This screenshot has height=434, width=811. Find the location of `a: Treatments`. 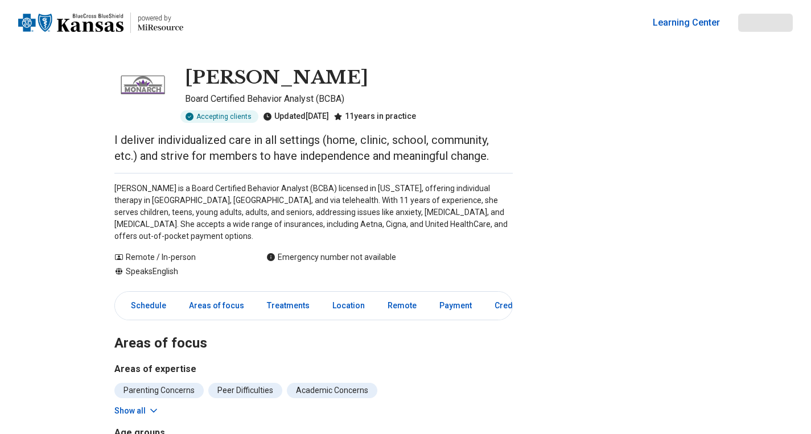

a: Treatments is located at coordinates (288, 306).